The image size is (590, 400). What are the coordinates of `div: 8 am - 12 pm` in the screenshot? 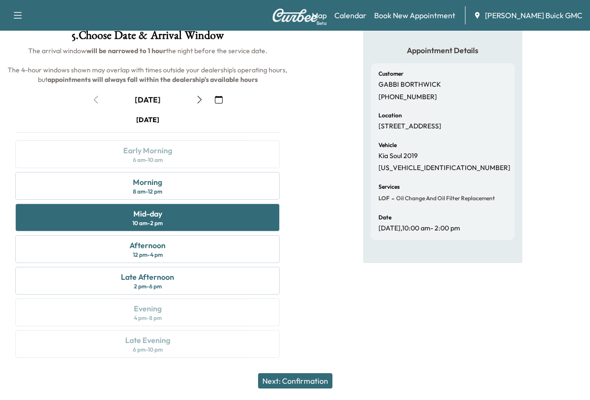 It's located at (147, 192).